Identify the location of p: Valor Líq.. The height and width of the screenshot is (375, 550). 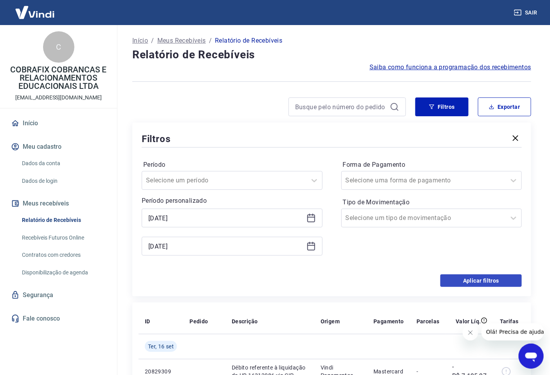
(468, 321).